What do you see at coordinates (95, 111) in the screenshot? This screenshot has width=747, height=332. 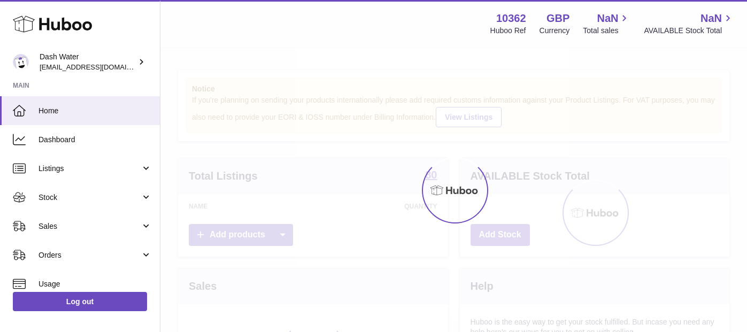 I see `span: Home` at bounding box center [95, 111].